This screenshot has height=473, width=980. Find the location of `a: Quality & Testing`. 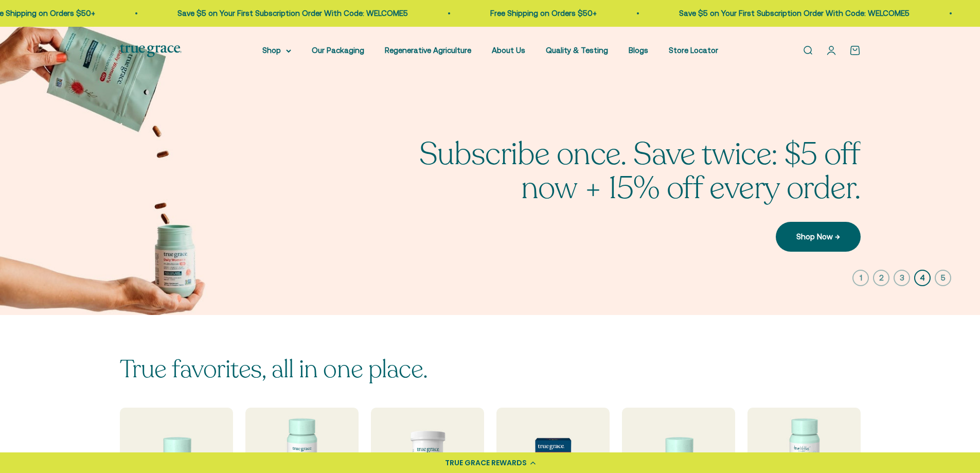

a: Quality & Testing is located at coordinates (576, 50).